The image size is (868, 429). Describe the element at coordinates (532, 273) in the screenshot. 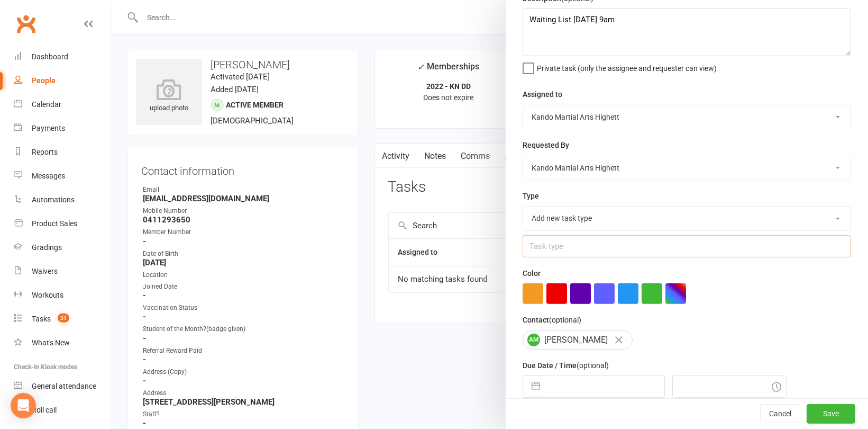

I see `label: Color` at that location.